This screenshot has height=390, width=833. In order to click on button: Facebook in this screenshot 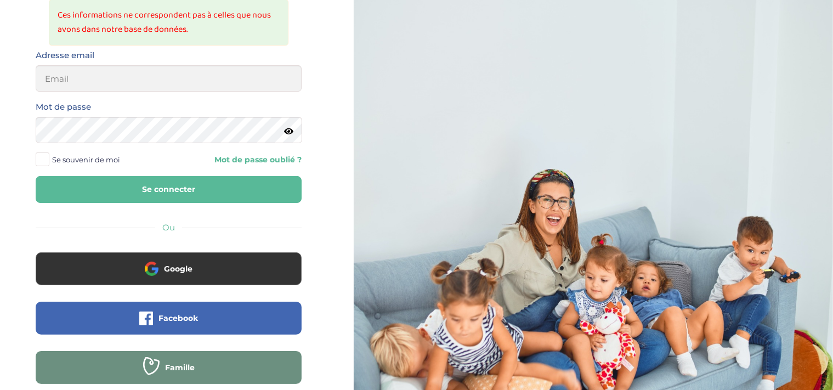, I will do `click(168, 318)`.